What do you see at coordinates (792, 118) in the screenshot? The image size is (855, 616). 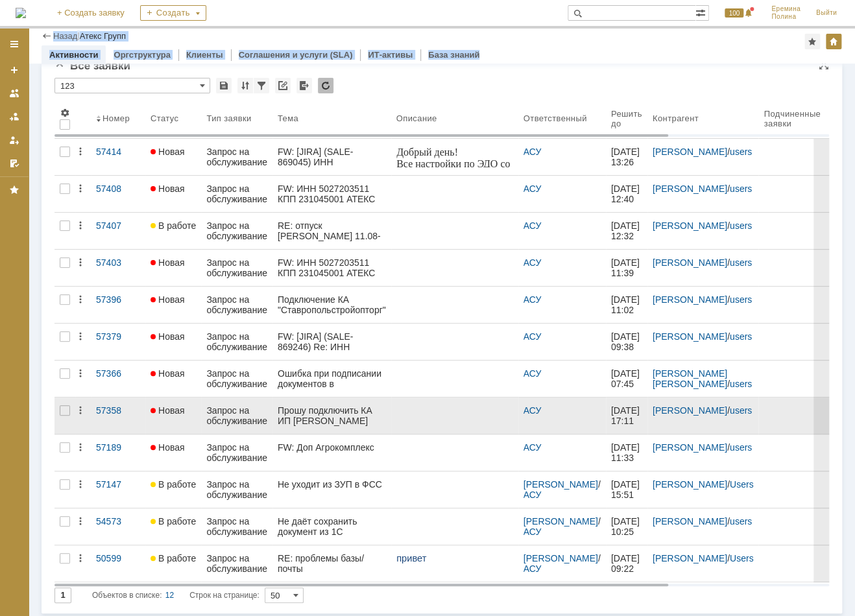 I see `div: Подчиненные заявки` at bounding box center [792, 118].